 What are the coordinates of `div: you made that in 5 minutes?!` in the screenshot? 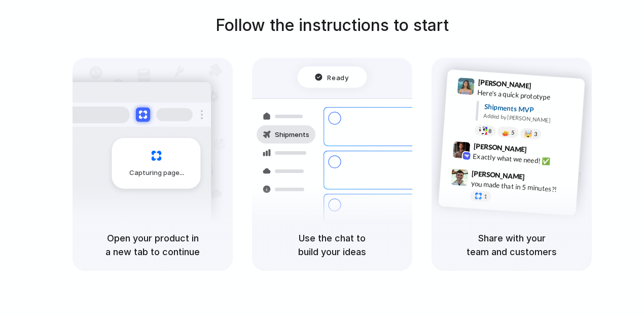 It's located at (521, 187).